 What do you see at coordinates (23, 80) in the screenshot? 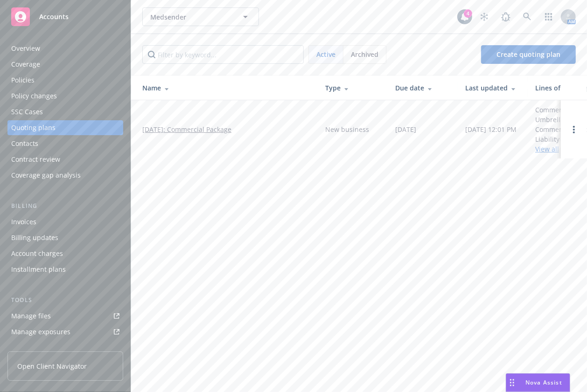
I see `div: Policies` at bounding box center [23, 80].